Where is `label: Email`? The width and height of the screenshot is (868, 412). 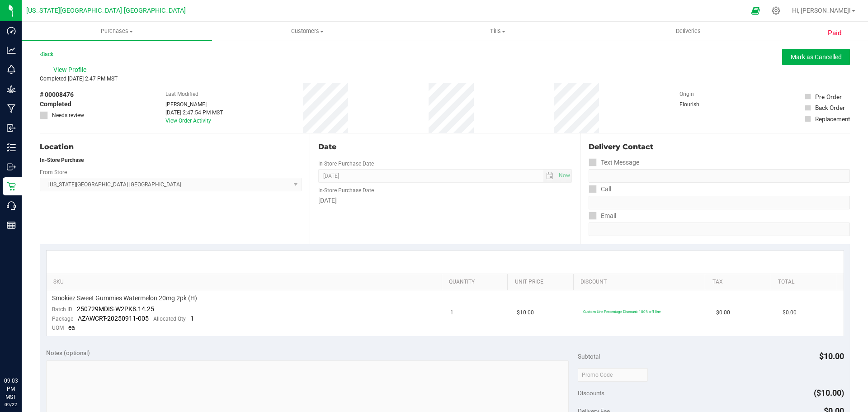 label: Email is located at coordinates (602, 216).